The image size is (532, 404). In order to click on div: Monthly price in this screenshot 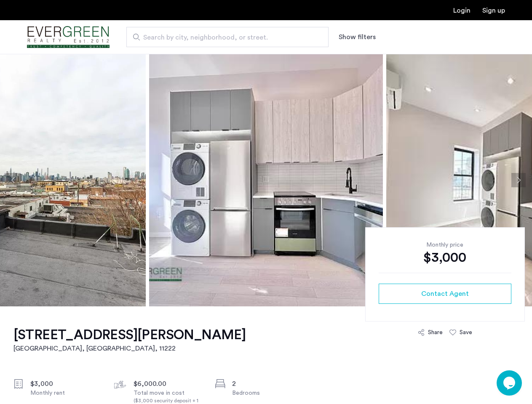, I will do `click(445, 245)`.